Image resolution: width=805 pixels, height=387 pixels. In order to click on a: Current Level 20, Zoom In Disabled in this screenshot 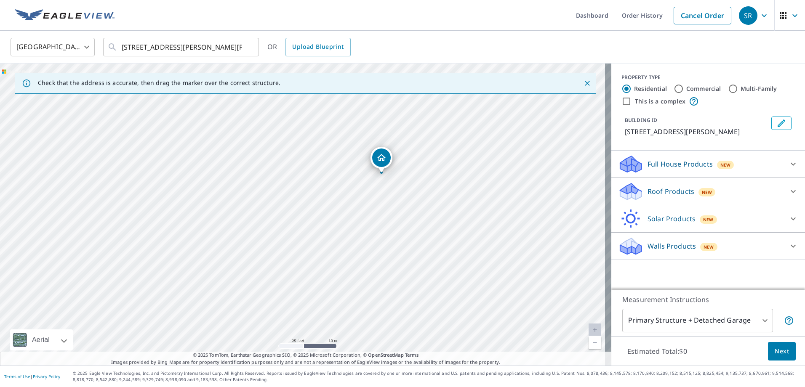, I will do `click(595, 330)`.